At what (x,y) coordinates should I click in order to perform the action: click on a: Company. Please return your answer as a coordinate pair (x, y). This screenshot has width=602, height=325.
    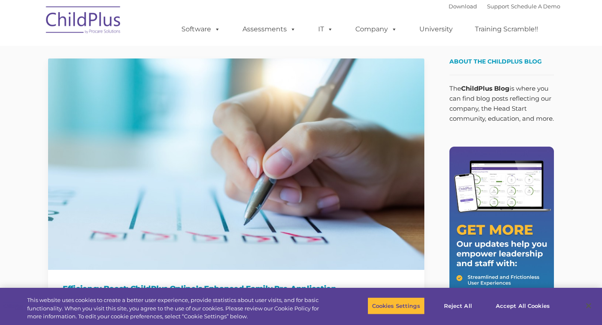
    Looking at the image, I should click on (376, 29).